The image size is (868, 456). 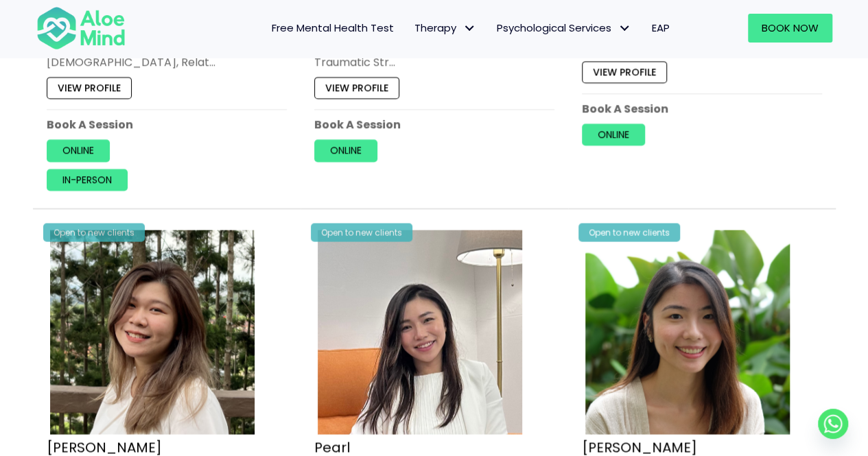 What do you see at coordinates (789, 27) in the screenshot?
I see `span: Book Now` at bounding box center [789, 27].